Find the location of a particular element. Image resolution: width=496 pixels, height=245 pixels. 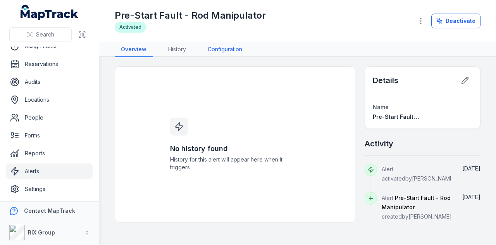

span: Search is located at coordinates (45, 35).